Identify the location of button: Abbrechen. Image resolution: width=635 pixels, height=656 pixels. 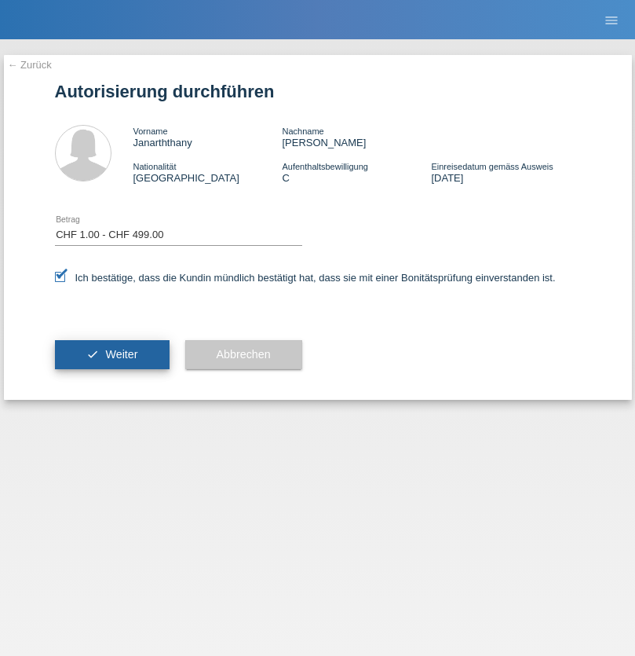
(243, 355).